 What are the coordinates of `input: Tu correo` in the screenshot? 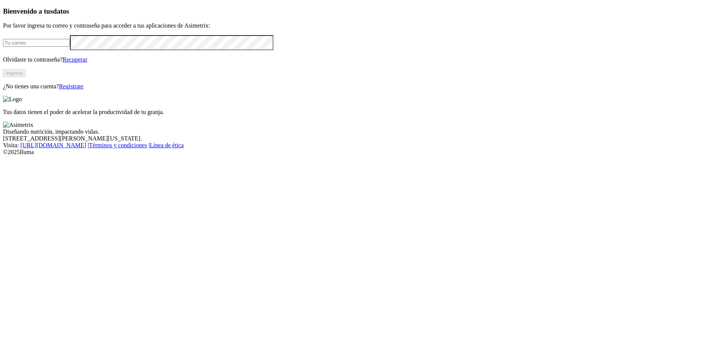 It's located at (36, 43).